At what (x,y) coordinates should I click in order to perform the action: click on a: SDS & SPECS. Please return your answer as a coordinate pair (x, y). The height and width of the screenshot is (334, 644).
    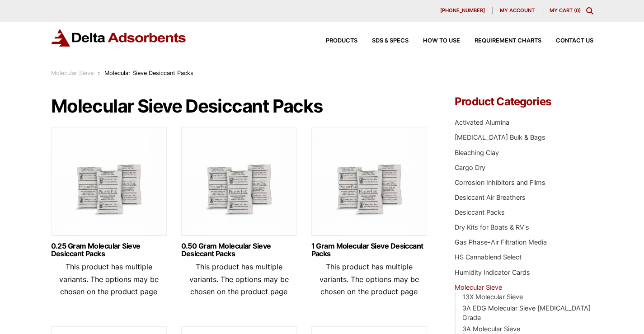
    Looking at the image, I should click on (383, 40).